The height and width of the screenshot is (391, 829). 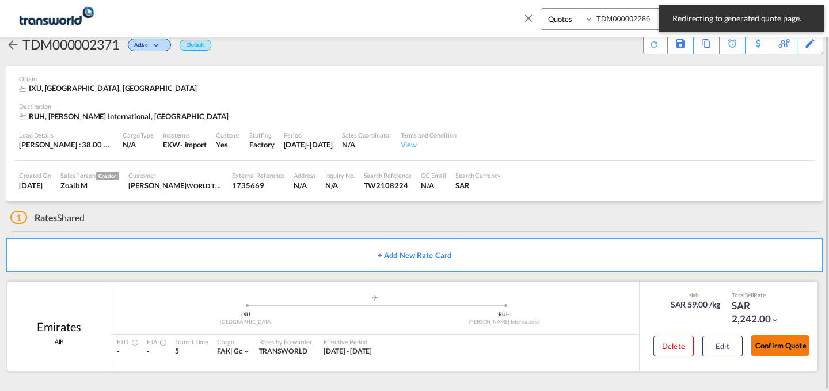 What do you see at coordinates (66, 135) in the screenshot?
I see `div: Load Details` at bounding box center [66, 135].